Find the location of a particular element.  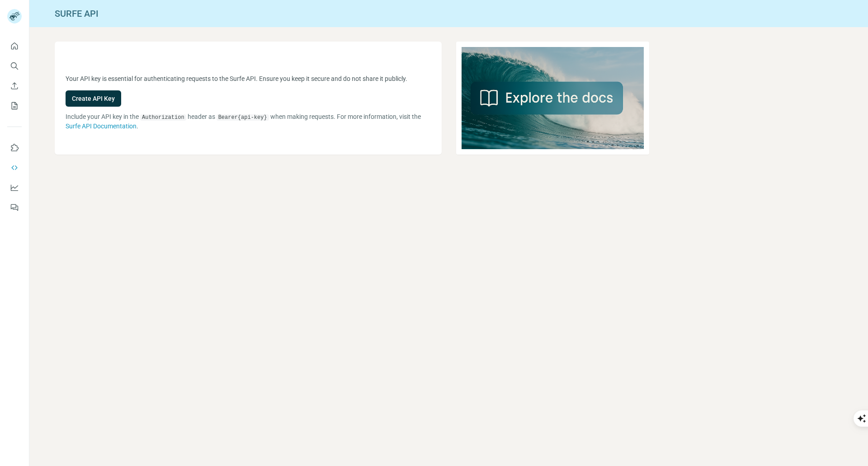

code: Bearer {api-key} is located at coordinates (243, 118).